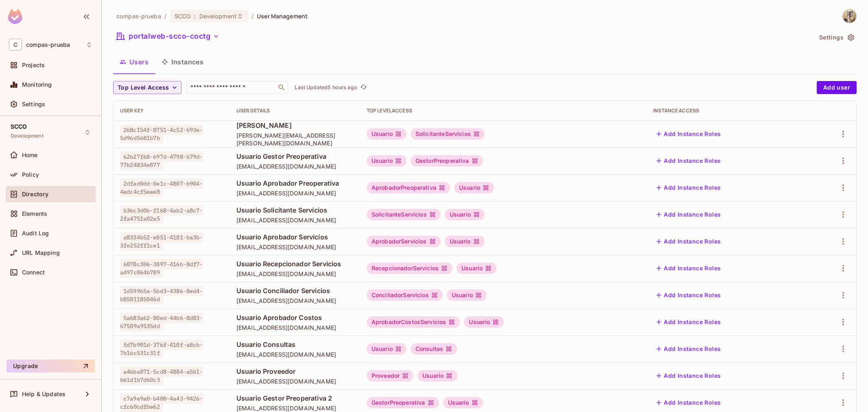 The image size is (868, 412). I want to click on p: Last Updated 5 hours ago, so click(326, 88).